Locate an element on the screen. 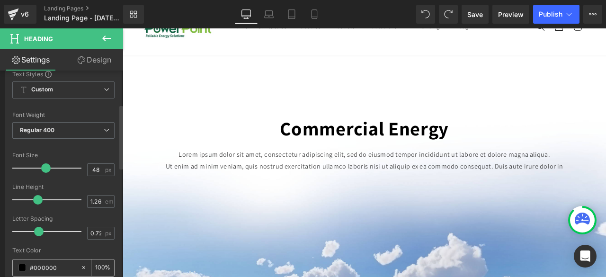 The width and height of the screenshot is (606, 277). span: Save is located at coordinates (475, 14).